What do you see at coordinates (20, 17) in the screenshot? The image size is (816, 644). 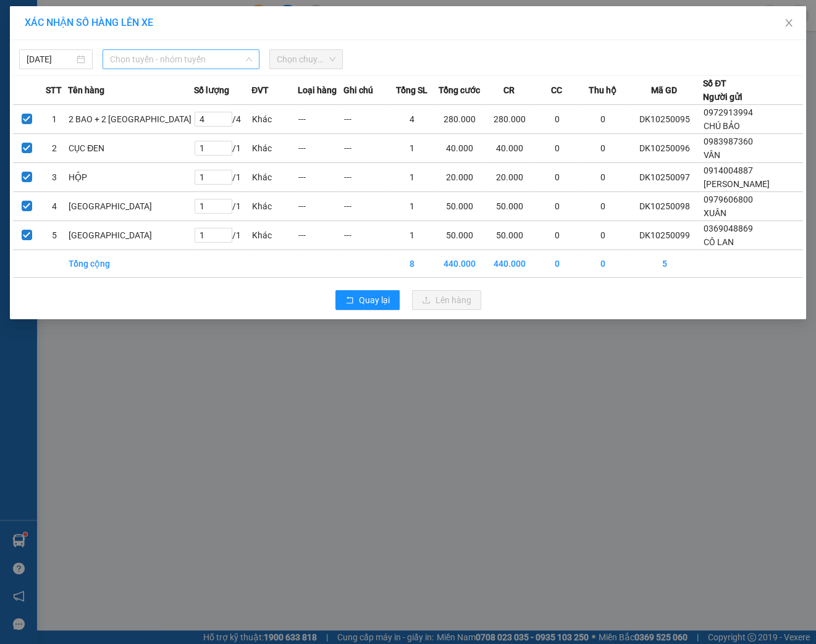 I see `span: Gửi:` at bounding box center [20, 17].